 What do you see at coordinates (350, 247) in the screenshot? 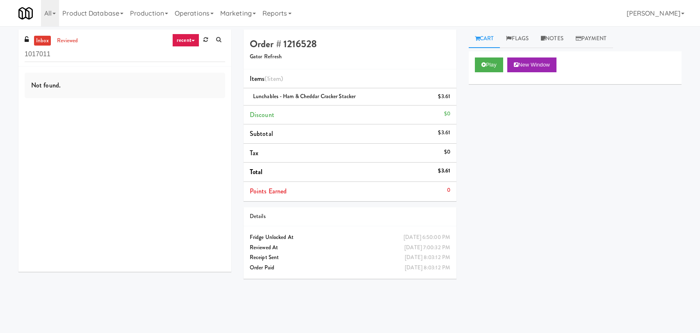
I see `div: Reviewed At` at bounding box center [350, 247].